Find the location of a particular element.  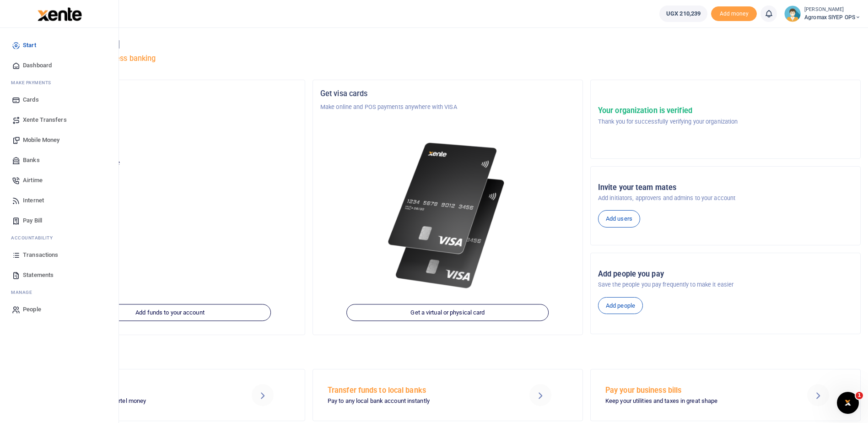

a: Airtime is located at coordinates (59, 180).